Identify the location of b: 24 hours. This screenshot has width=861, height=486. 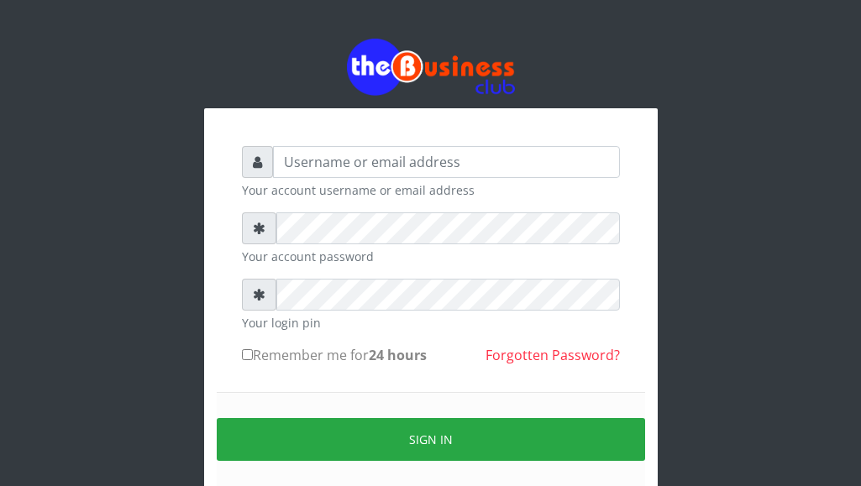
(397, 355).